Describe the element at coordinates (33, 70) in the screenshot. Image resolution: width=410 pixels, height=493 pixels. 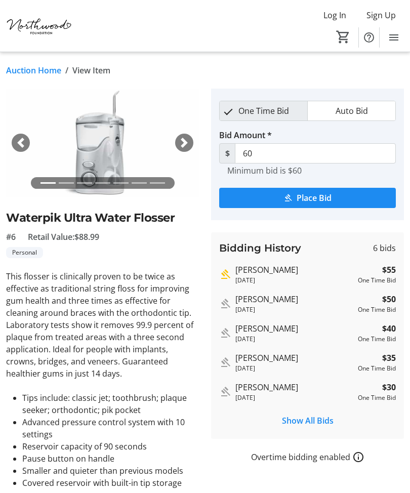
I see `a: Auction Home` at that location.